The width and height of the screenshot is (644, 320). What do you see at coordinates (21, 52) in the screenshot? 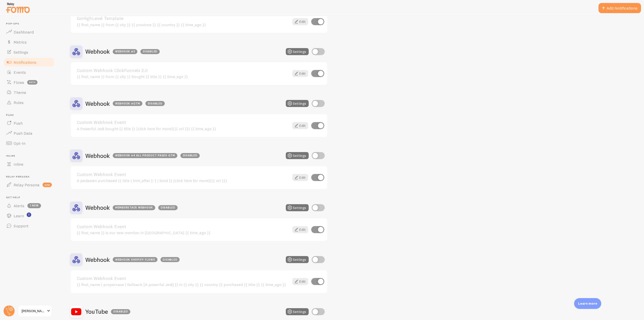
I see `span: Settings` at bounding box center [21, 52].